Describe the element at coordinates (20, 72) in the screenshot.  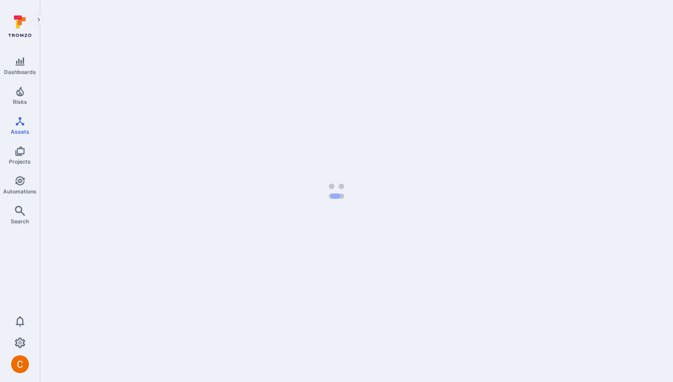
I see `span: Dashboards` at that location.